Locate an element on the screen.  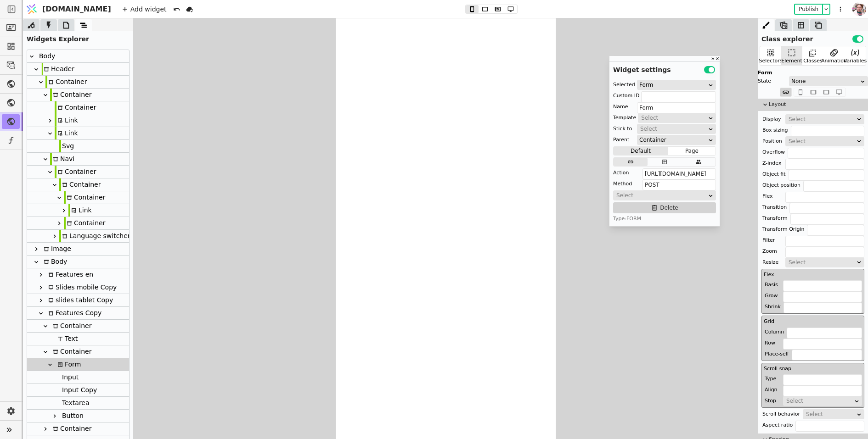
div: Selected is located at coordinates (624, 85).